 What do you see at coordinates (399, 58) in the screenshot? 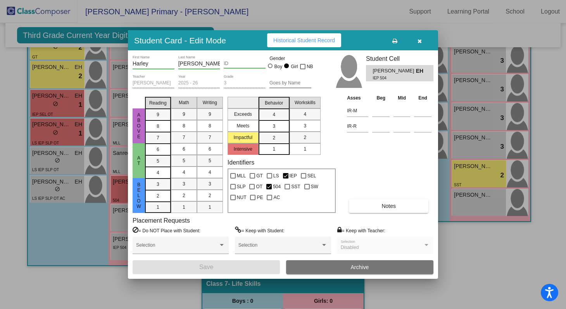
I see `h3: Student Cell` at bounding box center [399, 58].